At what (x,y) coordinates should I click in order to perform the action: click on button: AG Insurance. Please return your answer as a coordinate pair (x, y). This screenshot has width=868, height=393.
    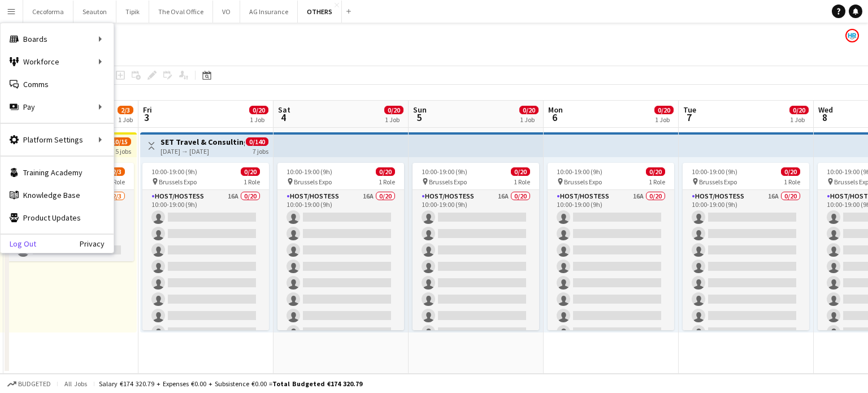
    Looking at the image, I should click on (269, 11).